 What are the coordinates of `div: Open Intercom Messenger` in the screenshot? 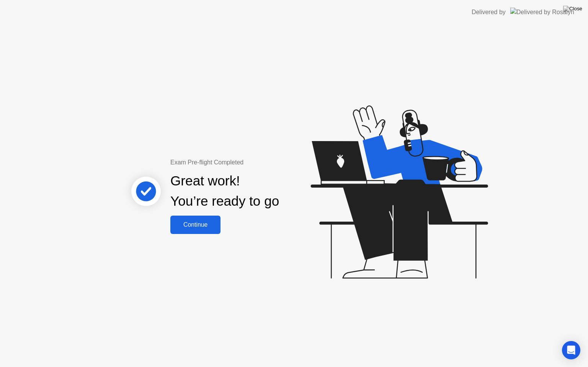 It's located at (571, 350).